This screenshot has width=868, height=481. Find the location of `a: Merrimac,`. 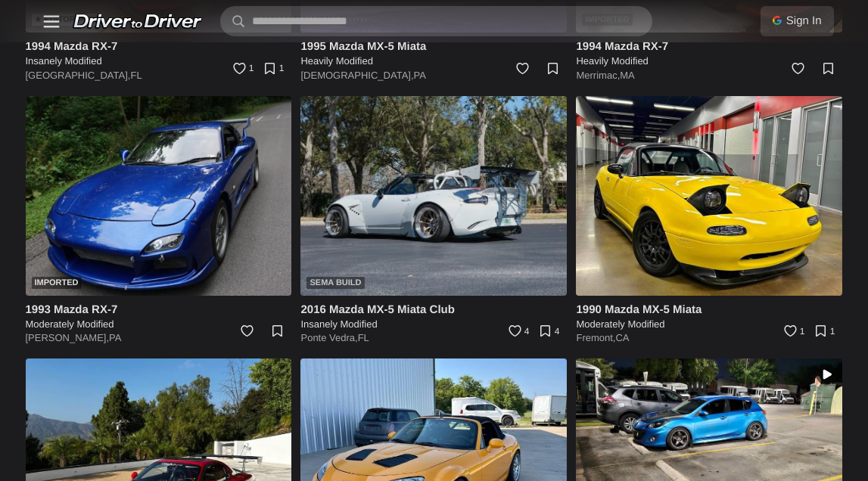

a: Merrimac, is located at coordinates (598, 74).